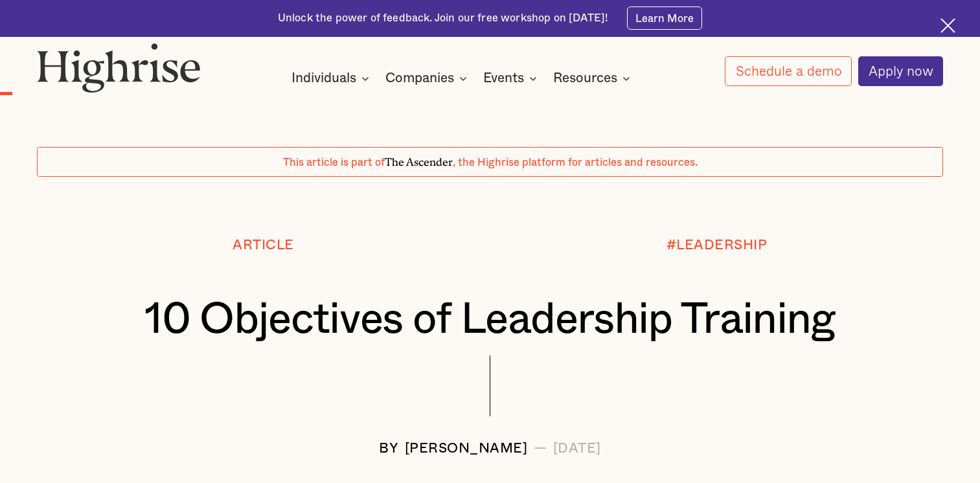  Describe the element at coordinates (575, 163) in the screenshot. I see `span: , the Highrise platform for articles and resources.` at that location.